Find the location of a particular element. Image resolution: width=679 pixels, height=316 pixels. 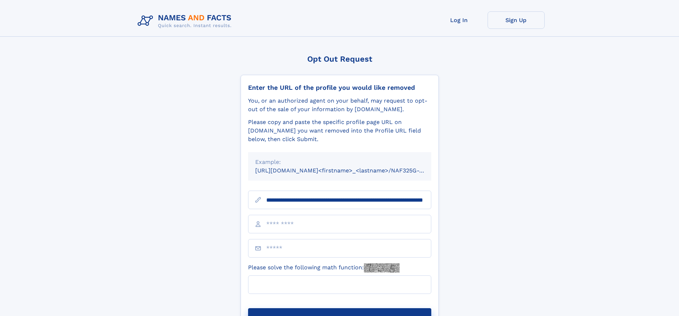

img: Logo Names and Facts is located at coordinates (186, 21).